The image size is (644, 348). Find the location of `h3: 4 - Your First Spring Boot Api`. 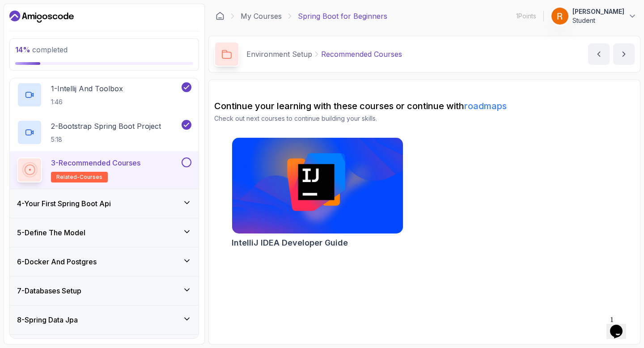

h3: 4 - Your First Spring Boot Api is located at coordinates (64, 204).